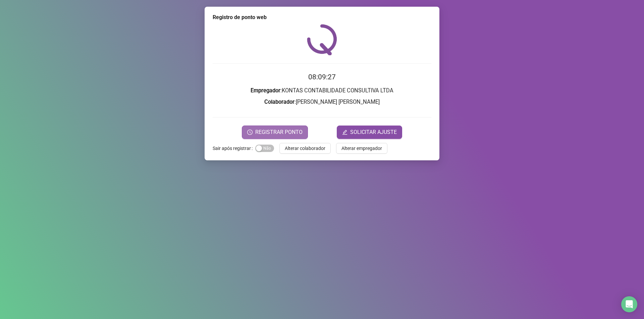  I want to click on img: QRPoint, so click(322, 40).